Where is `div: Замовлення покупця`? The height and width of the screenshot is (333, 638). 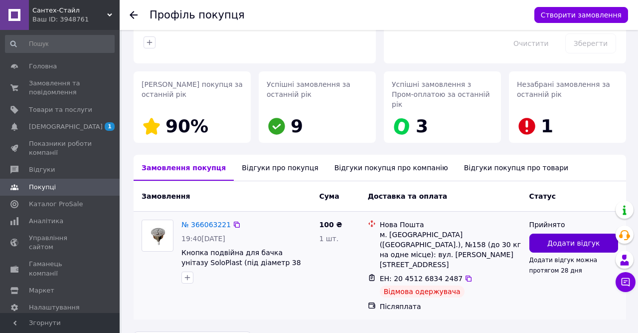 div: Замовлення покупця is located at coordinates (183, 168).